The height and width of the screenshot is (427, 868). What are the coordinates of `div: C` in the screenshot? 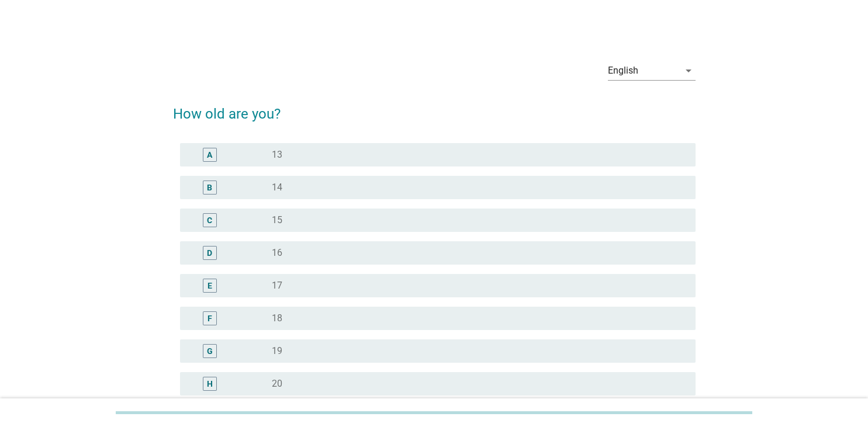 It's located at (209, 220).